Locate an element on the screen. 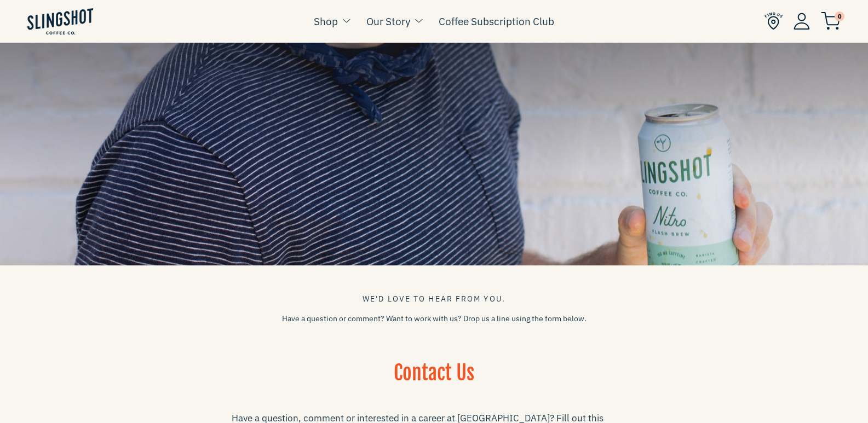 The width and height of the screenshot is (868, 423). img: cart is located at coordinates (831, 21).